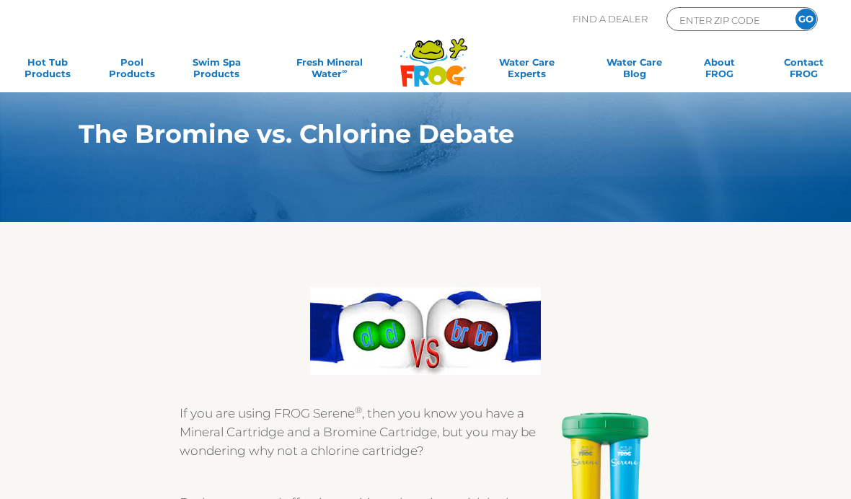 The image size is (851, 499). Describe the element at coordinates (131, 71) in the screenshot. I see `a: PoolProducts` at that location.